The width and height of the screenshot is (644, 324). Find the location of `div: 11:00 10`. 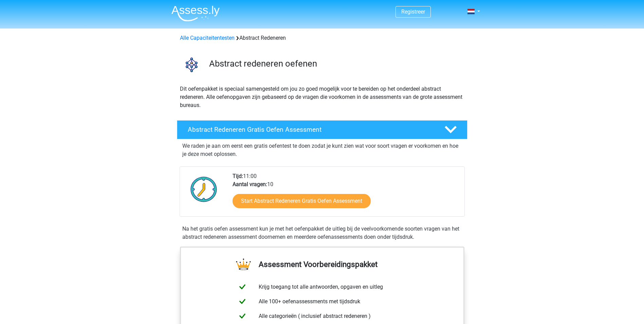

div: 11:00 10 is located at coordinates (346, 194).